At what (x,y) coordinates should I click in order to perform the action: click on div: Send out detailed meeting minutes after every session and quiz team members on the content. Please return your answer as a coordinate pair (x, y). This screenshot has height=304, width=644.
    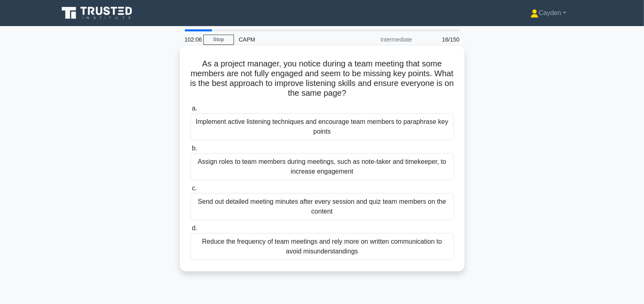
    Looking at the image, I should click on (322, 206).